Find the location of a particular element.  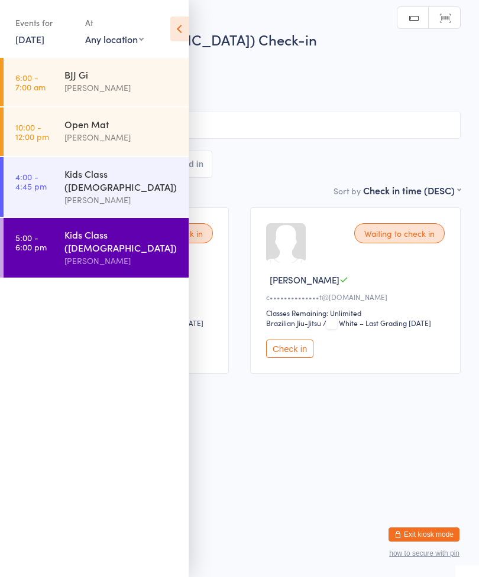

span: Brazilian Jiu-Jitsu is located at coordinates (239, 96).